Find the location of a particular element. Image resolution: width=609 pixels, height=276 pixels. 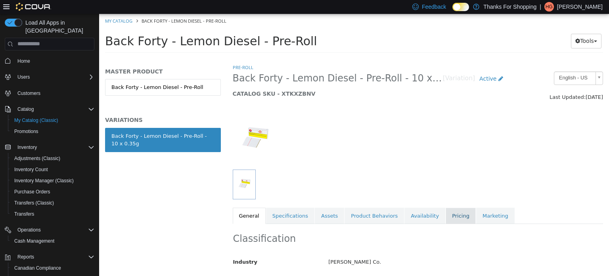

a: Transfers (Classic) is located at coordinates (34, 203).